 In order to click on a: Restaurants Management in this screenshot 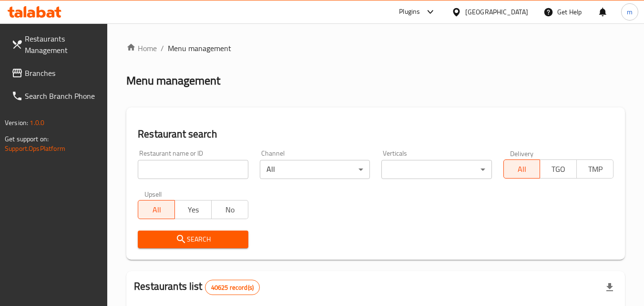, I will do `click(56, 45)`.